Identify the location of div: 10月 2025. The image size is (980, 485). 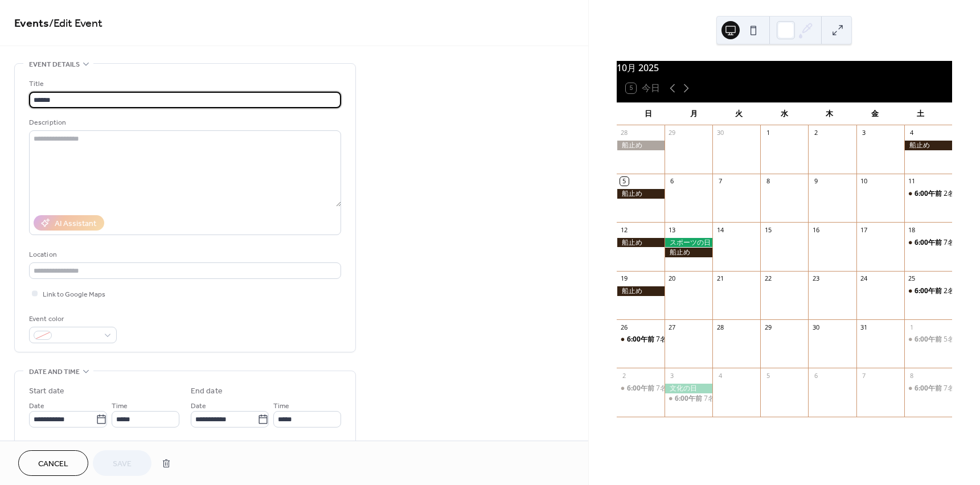
(784, 68).